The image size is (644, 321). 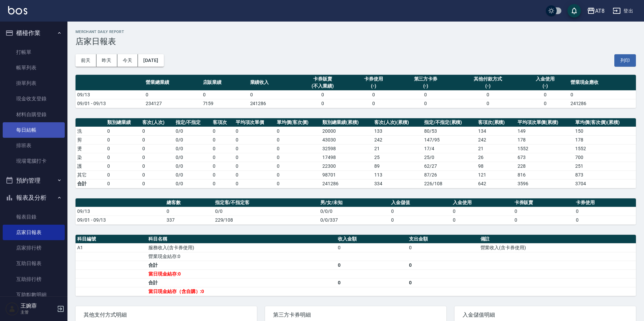 I want to click on th: 收入金額, so click(x=371, y=239).